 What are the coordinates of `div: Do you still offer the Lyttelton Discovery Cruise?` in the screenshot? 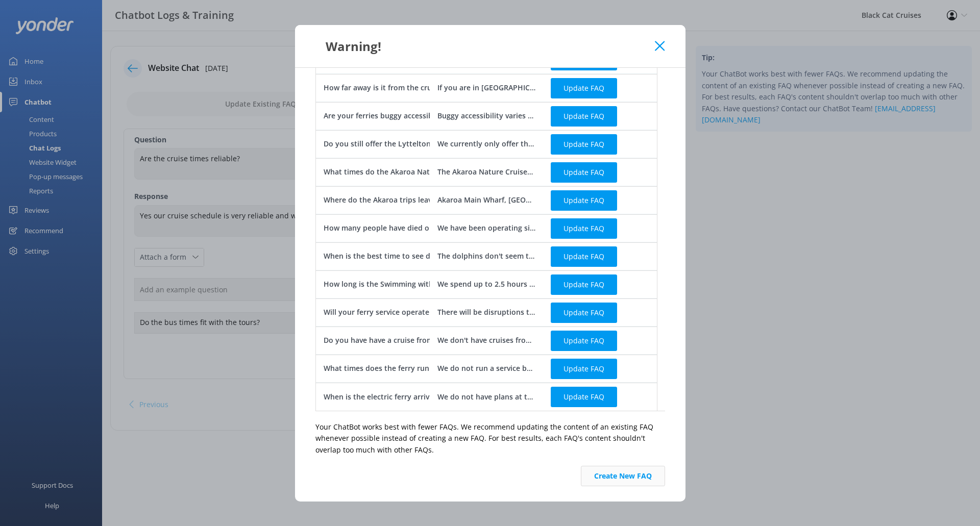 It's located at (408, 144).